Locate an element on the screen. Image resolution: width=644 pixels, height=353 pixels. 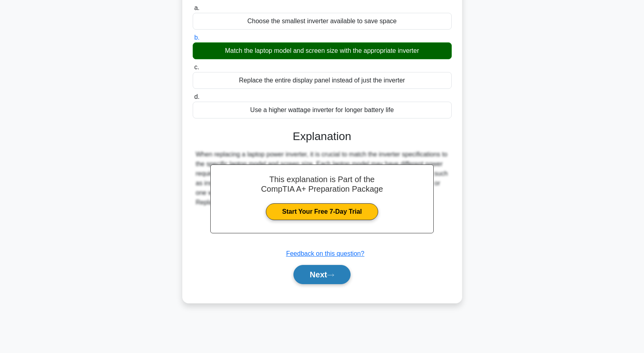
span: d. is located at coordinates (197, 96).